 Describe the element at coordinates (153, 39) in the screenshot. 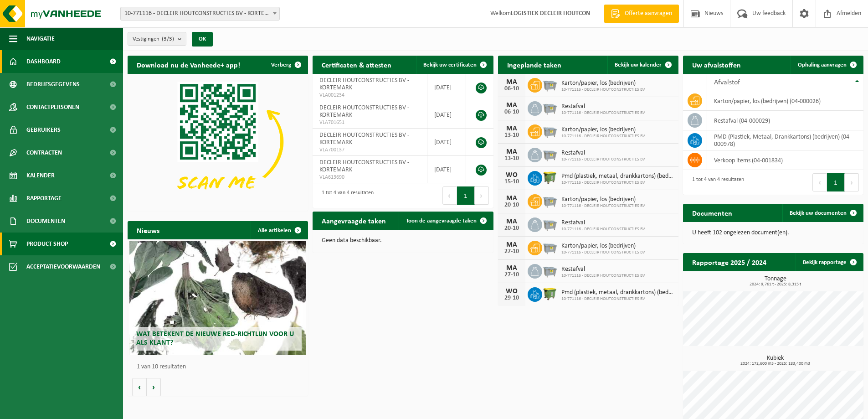

I see `span: Vestigingen` at that location.